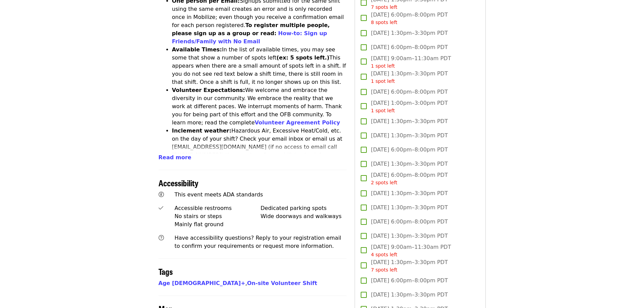  What do you see at coordinates (166, 271) in the screenshot?
I see `span: Tags` at bounding box center [166, 271].